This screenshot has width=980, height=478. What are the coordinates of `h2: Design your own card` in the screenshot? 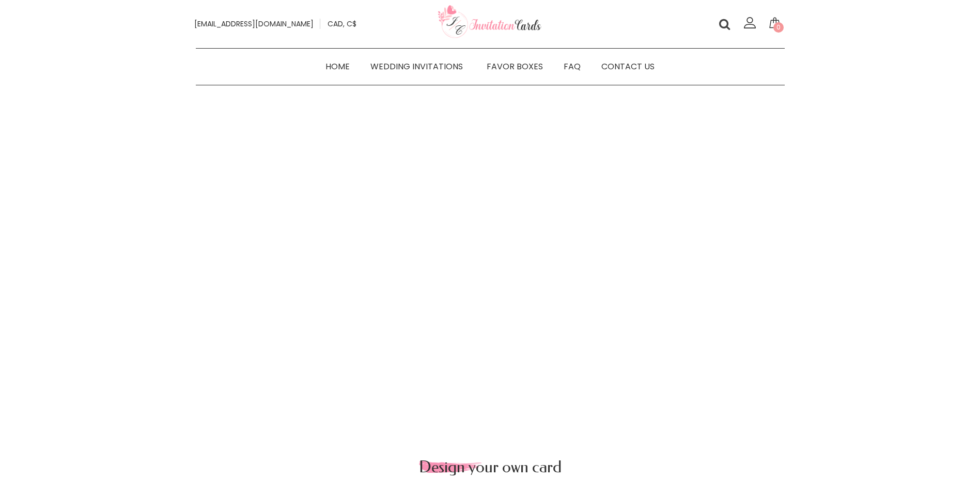 It's located at (490, 466).